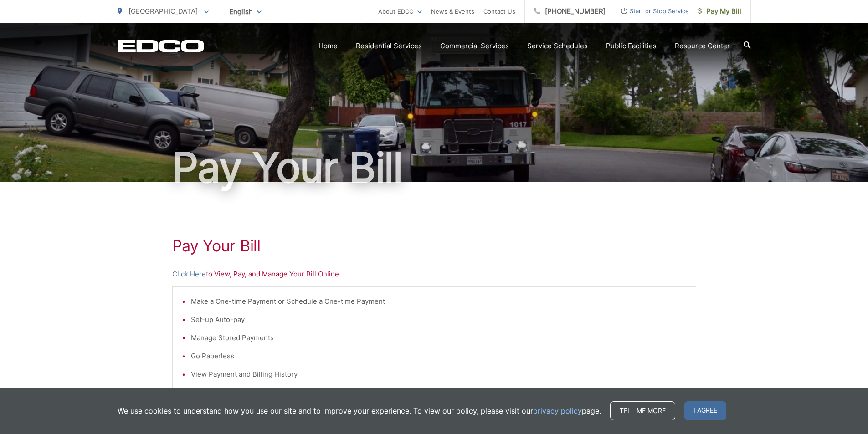 The height and width of the screenshot is (434, 868). Describe the element at coordinates (400, 12) in the screenshot. I see `a: About EDCO` at that location.